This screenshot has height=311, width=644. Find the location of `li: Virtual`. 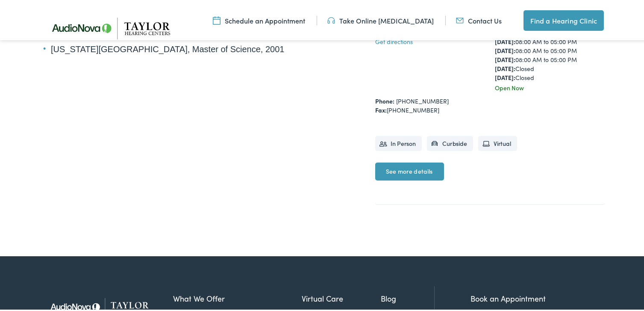

li: Virtual is located at coordinates (497, 141).